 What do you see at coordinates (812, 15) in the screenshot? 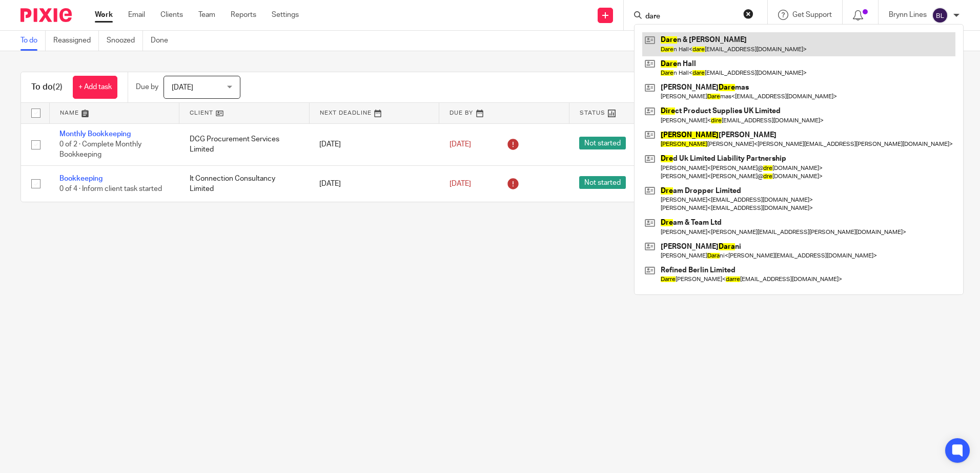
I see `span: Get Support` at bounding box center [812, 15].